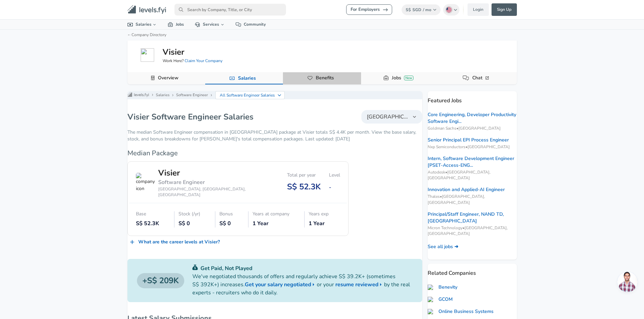 This screenshot has height=319, width=644. What do you see at coordinates (232, 214) in the screenshot?
I see `div: Bonus` at bounding box center [232, 214].